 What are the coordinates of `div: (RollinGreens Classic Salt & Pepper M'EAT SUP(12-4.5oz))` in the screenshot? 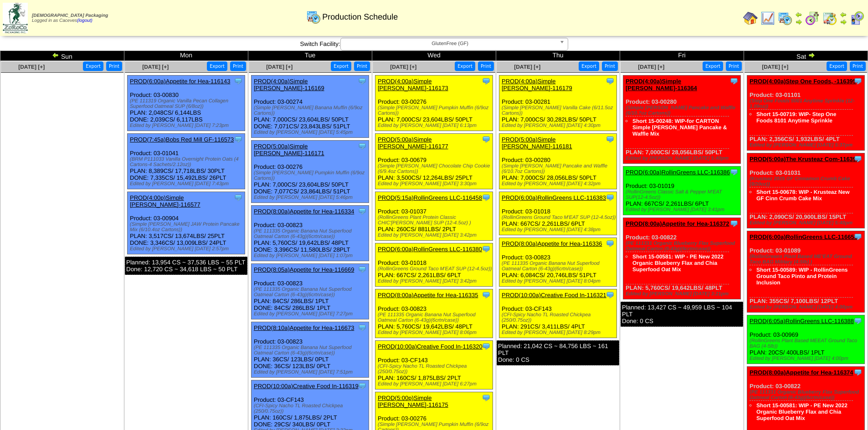 It's located at (683, 195).